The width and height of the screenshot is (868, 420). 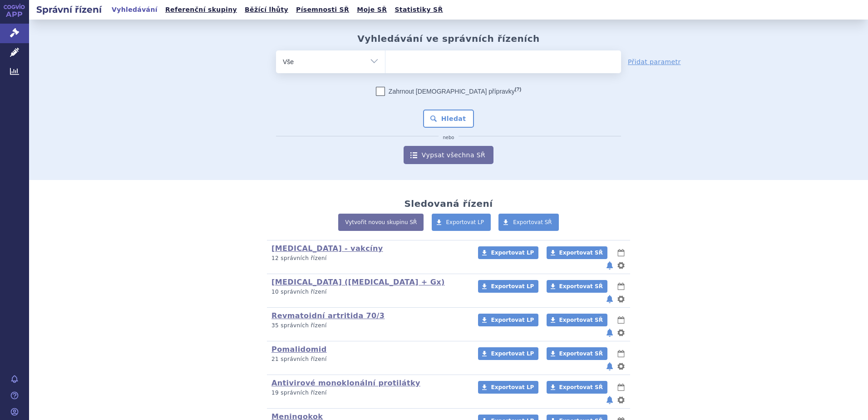 I want to click on button: Hledat, so click(x=448, y=119).